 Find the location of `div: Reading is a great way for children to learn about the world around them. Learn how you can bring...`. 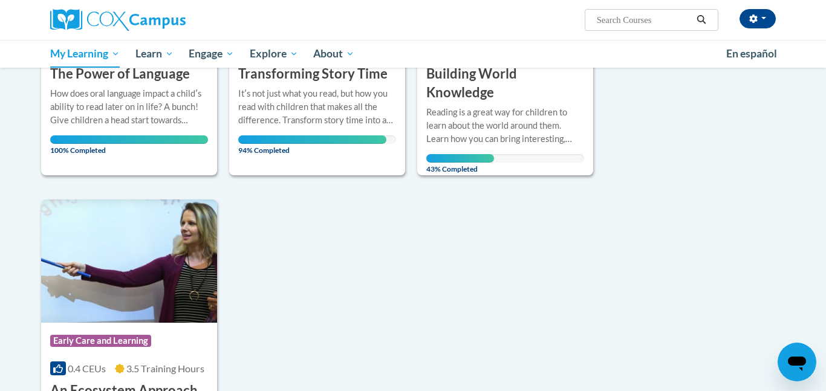

div: Reading is a great way for children to learn about the world around them. Learn how you can bring... is located at coordinates (505, 126).